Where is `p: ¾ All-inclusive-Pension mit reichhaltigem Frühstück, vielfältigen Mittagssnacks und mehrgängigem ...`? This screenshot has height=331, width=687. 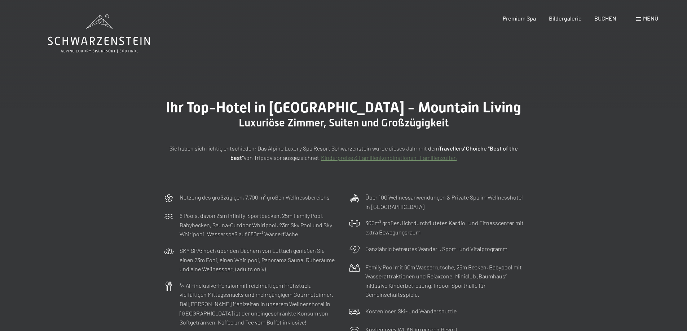
p: ¾ All-inclusive-Pension mit reichhaltigem Frühstück, vielfältigen Mittagssnacks und mehrgängigem ... is located at coordinates (259, 304).